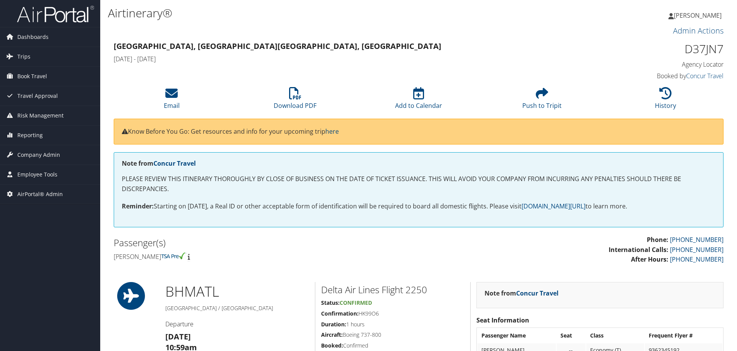 The height and width of the screenshot is (351, 737). I want to click on h5: 1 hours, so click(393, 325).